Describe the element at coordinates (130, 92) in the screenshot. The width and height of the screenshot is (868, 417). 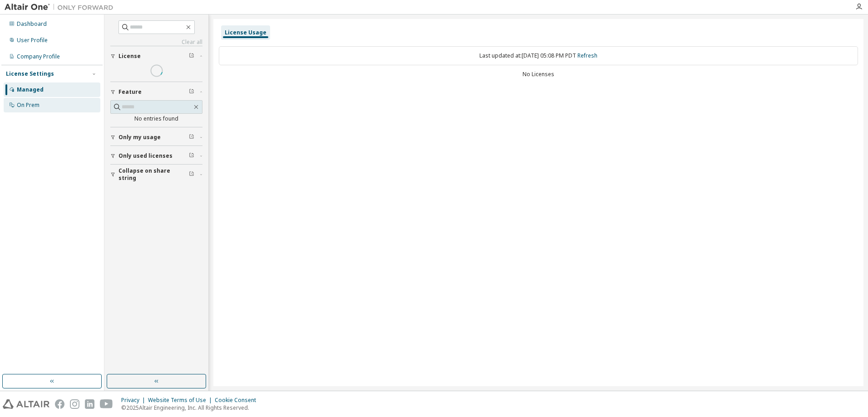
I see `span: Feature` at that location.